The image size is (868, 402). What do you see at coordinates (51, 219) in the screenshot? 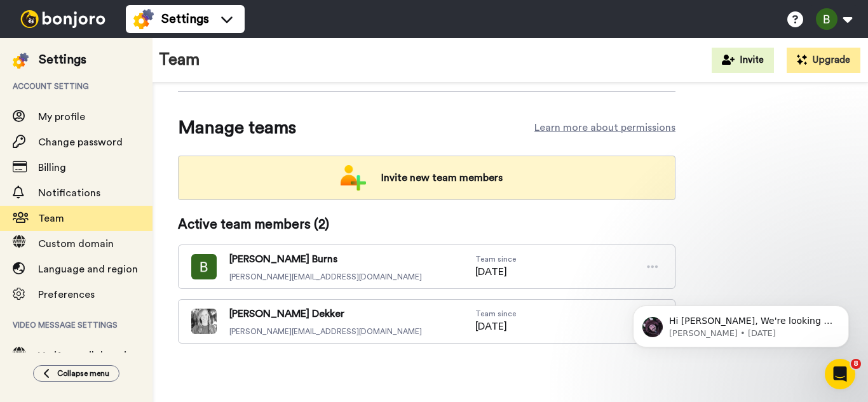
I see `span: Team` at bounding box center [51, 219].